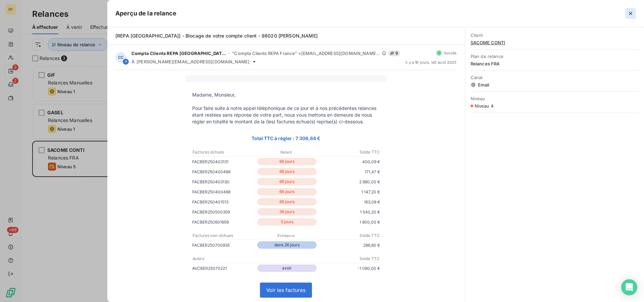 The image size is (644, 302). I want to click on div: CC, so click(121, 57).